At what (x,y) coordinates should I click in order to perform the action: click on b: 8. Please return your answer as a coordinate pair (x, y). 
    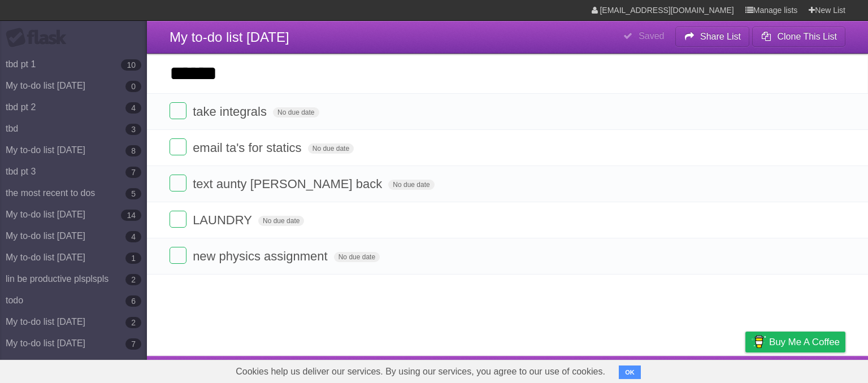
    Looking at the image, I should click on (134, 151).